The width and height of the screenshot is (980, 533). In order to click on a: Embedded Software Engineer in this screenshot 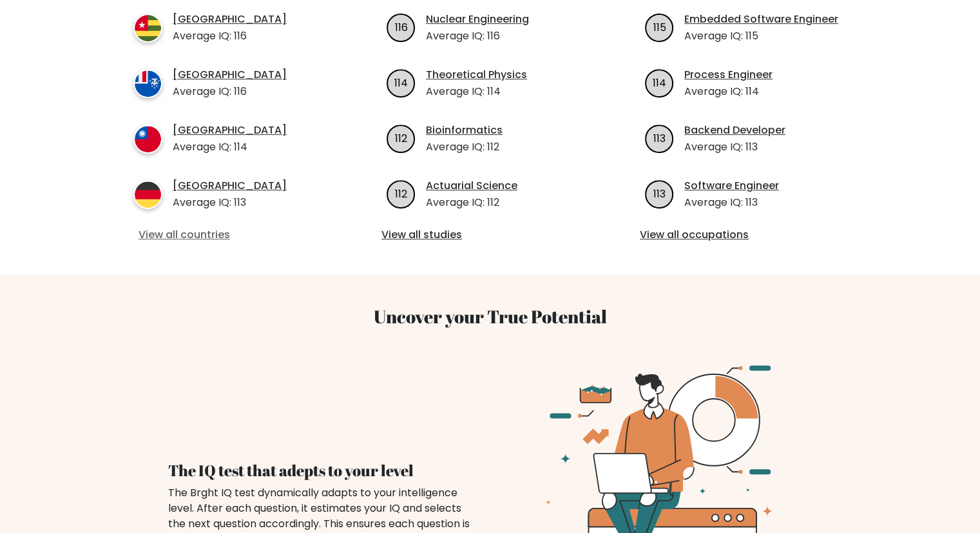, I will do `click(761, 19)`.